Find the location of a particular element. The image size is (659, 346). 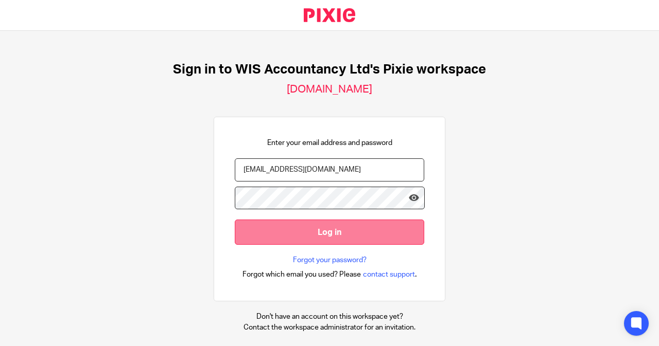

input: Log in is located at coordinates (329, 232).